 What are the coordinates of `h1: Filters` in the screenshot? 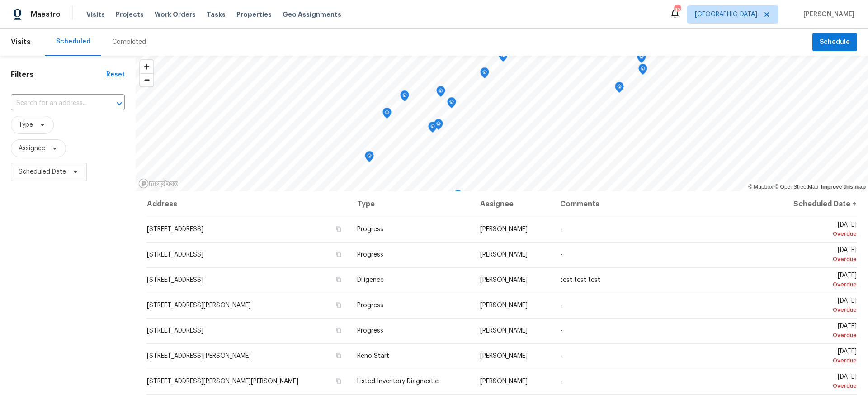 It's located at (58, 75).